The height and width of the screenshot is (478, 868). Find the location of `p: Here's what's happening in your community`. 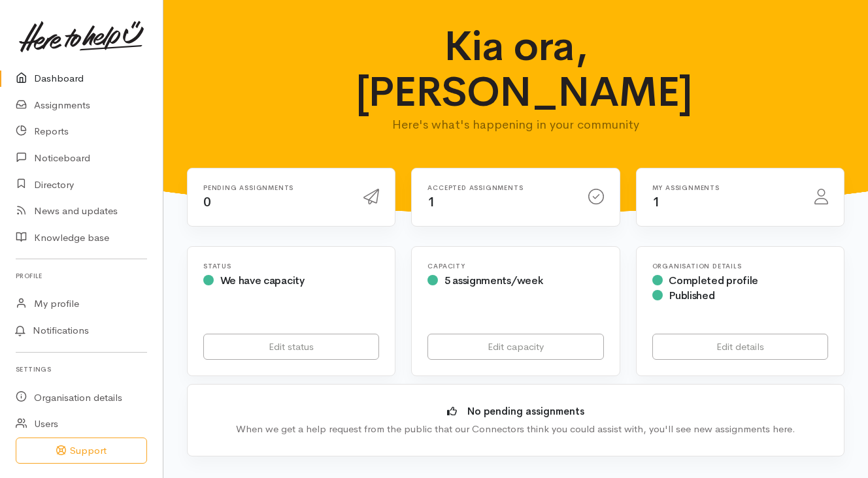

p: Here's what's happening in your community is located at coordinates (516, 125).